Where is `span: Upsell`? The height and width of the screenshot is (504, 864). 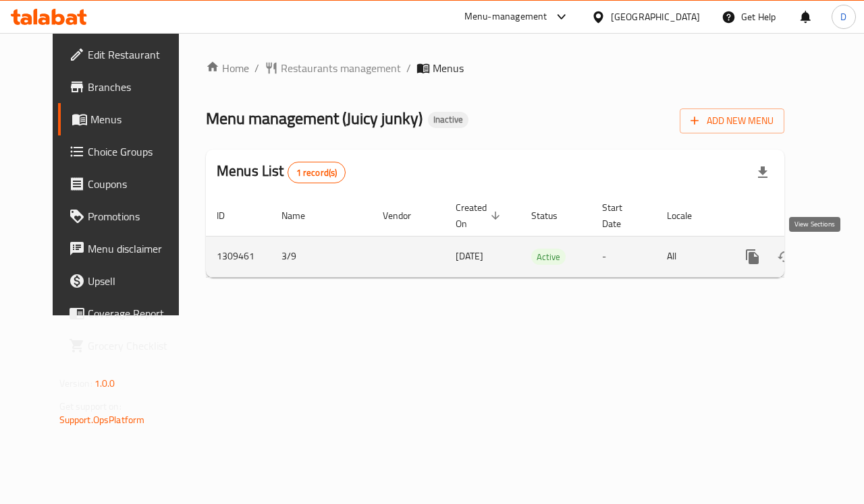
span: Upsell is located at coordinates (137, 281).